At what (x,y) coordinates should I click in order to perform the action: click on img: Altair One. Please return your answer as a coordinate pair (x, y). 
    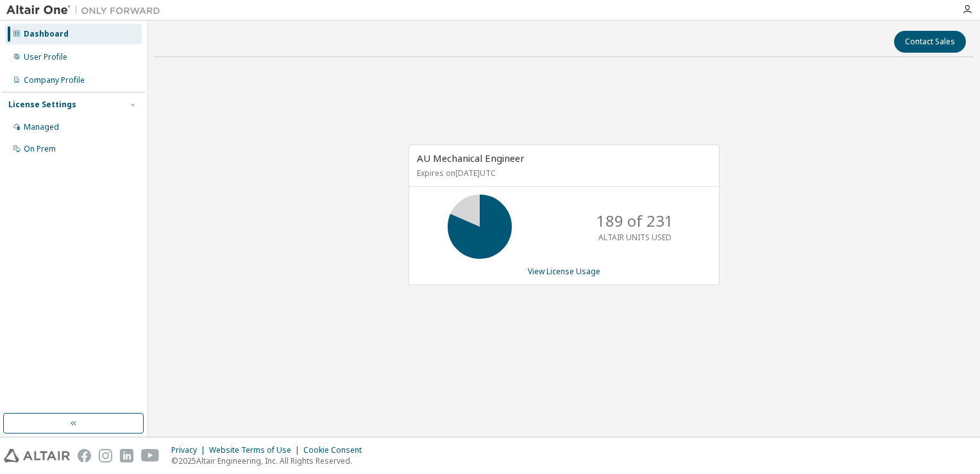
    Looking at the image, I should click on (87, 10).